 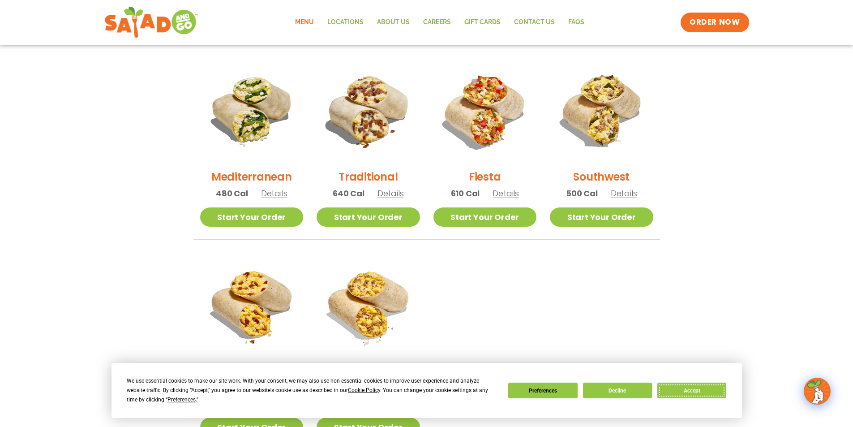 What do you see at coordinates (252, 305) in the screenshot?
I see `img: Product photo for Bacon, Egg & Cheese` at bounding box center [252, 305].